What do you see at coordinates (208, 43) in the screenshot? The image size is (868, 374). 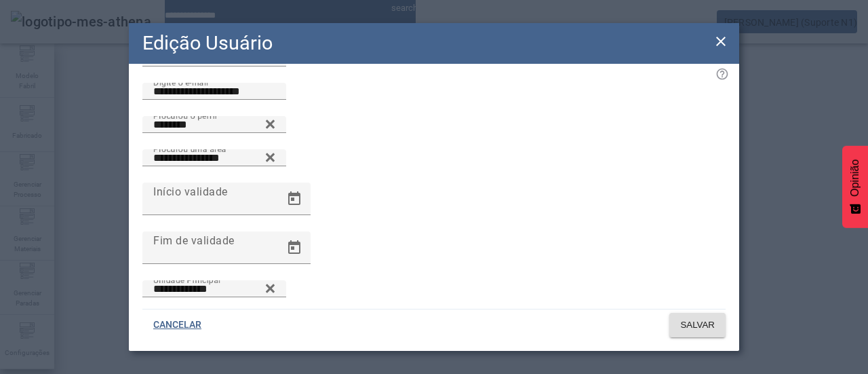 I see `font: Edição Usuário` at bounding box center [208, 43].